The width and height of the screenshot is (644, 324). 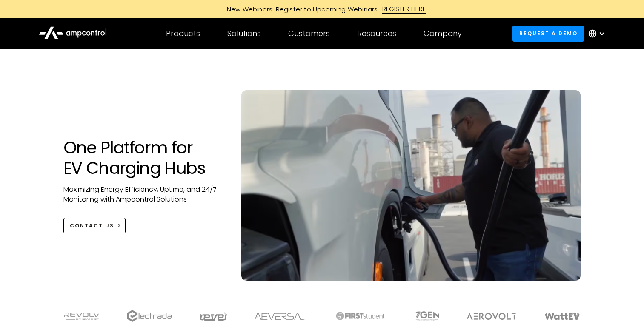 What do you see at coordinates (144, 158) in the screenshot?
I see `h1: One Platform for EV Charging Hubs` at bounding box center [144, 158].